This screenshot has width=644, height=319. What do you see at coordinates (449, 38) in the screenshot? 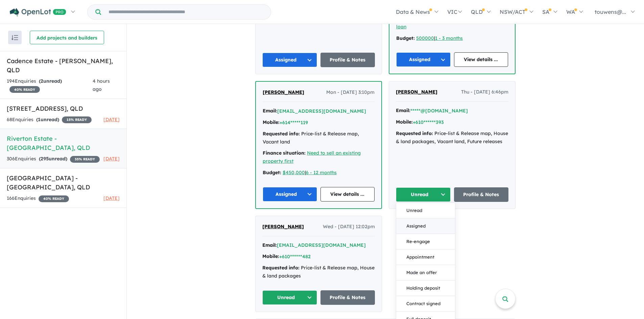
I see `u: 1 - 3 months` at bounding box center [449, 38].